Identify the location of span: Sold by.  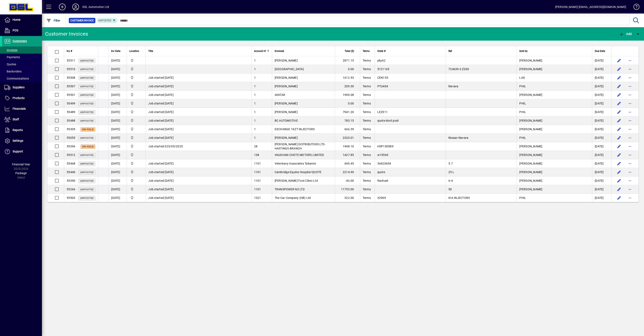
(523, 51).